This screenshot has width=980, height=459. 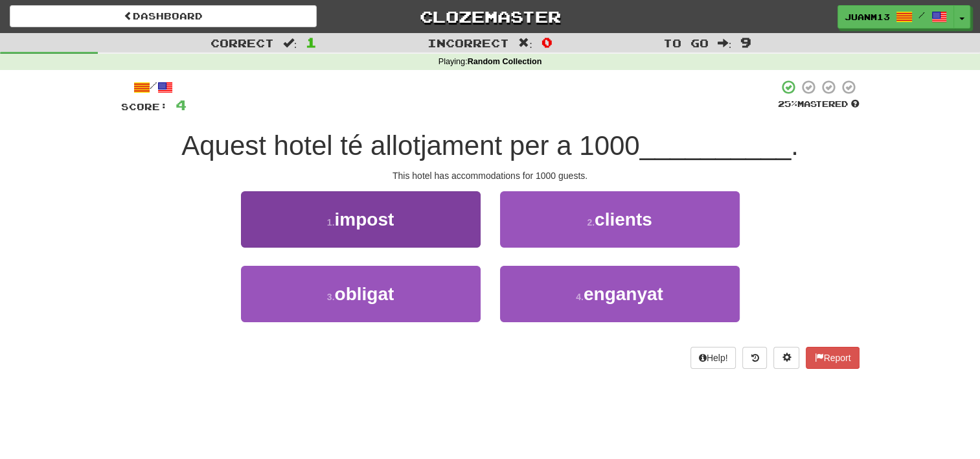 I want to click on small: 4 ., so click(x=580, y=297).